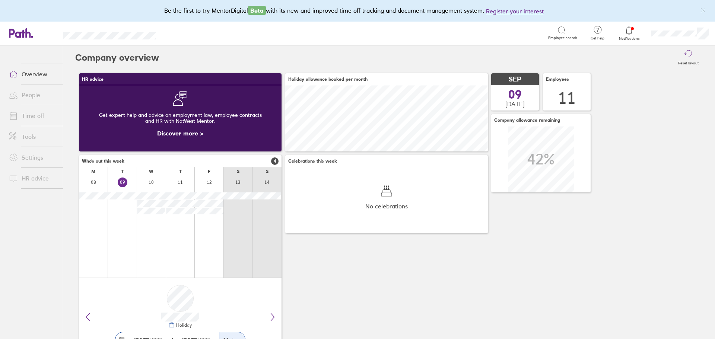 This screenshot has height=339, width=715. Describe the element at coordinates (527, 120) in the screenshot. I see `span: Company allowance remaining` at that location.